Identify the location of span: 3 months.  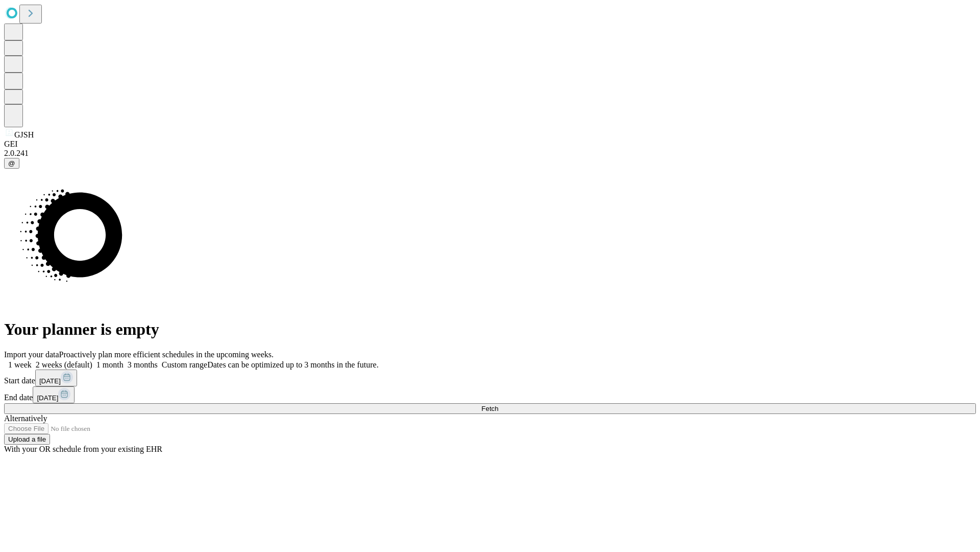
(143, 364).